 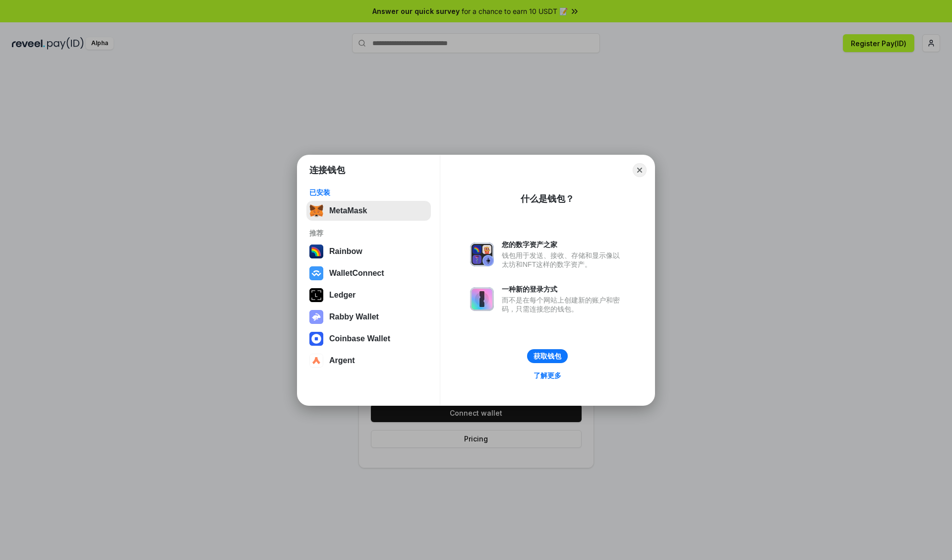 I want to click on button: MetaMask, so click(x=368, y=210).